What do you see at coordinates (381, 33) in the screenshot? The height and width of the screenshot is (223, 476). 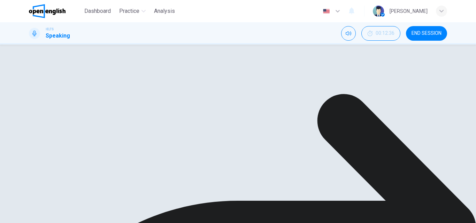 I see `div: Hide` at bounding box center [381, 33].